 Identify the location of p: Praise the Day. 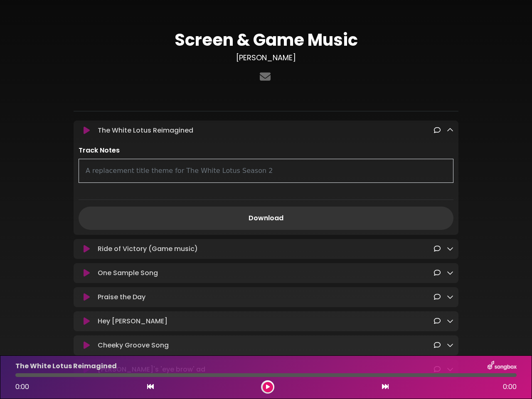
(121, 297).